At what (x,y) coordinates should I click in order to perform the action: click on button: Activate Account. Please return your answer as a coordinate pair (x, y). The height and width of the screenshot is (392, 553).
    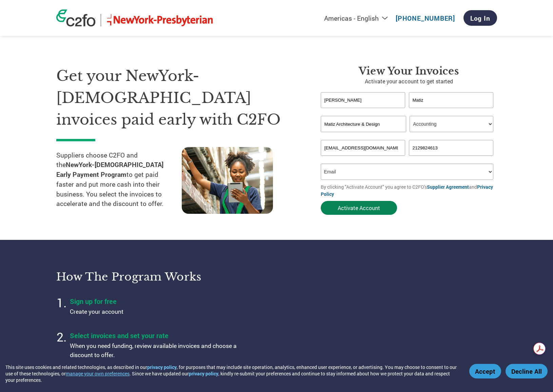
    Looking at the image, I should click on (359, 208).